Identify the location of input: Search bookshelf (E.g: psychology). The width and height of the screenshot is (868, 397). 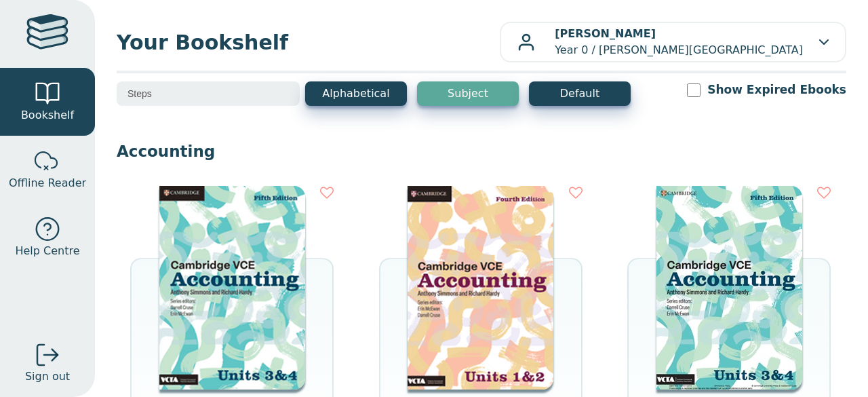
(208, 94).